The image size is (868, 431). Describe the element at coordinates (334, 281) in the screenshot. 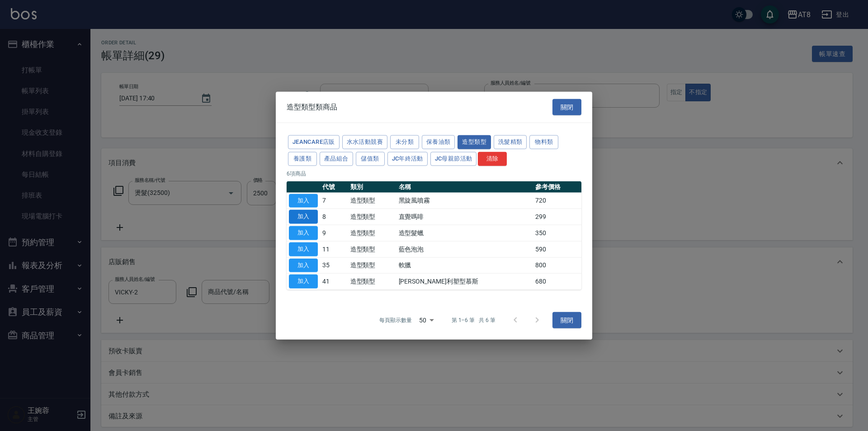

I see `td: 41` at that location.